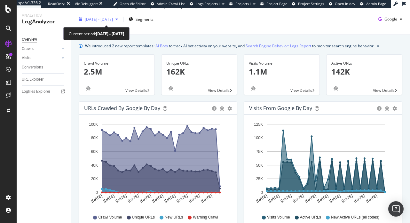 Image resolution: width=410 pixels, height=223 pixels. I want to click on a: Open in dev, so click(342, 4).